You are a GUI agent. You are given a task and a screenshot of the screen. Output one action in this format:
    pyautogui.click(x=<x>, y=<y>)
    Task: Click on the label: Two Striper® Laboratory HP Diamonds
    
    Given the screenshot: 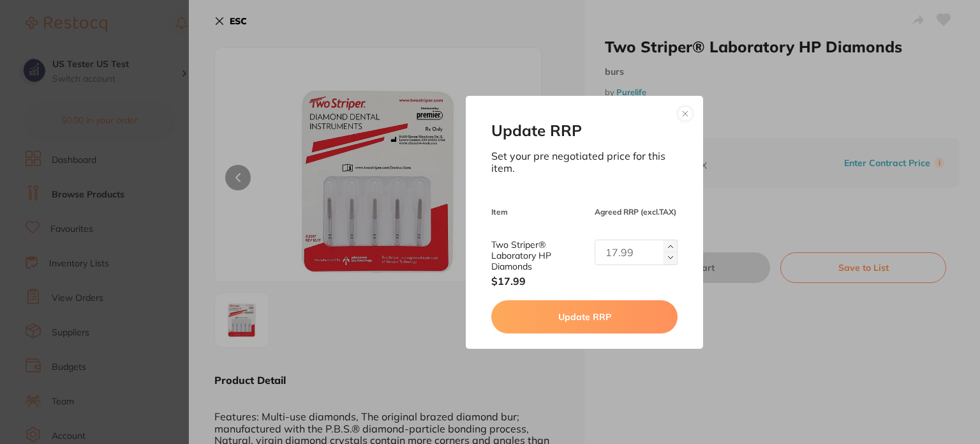 What is the action you would take?
    pyautogui.click(x=538, y=256)
    